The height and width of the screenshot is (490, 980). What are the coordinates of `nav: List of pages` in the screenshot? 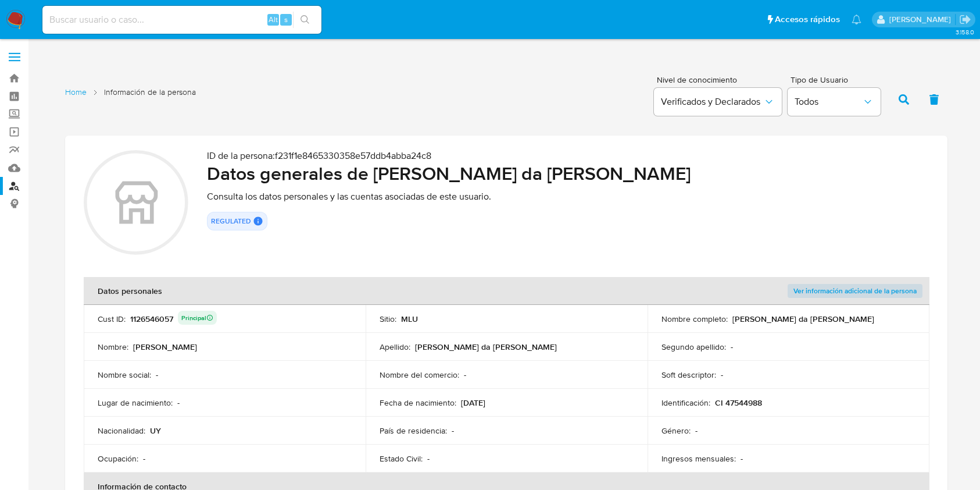 It's located at (130, 98).